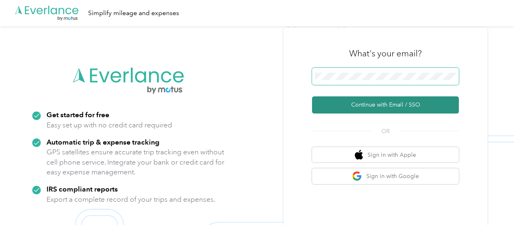  I want to click on img: apple logo, so click(359, 155).